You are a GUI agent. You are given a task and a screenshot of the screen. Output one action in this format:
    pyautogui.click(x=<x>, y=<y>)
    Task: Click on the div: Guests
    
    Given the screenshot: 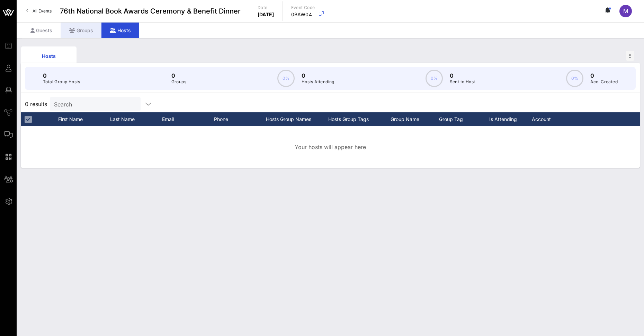 What is the action you would take?
    pyautogui.click(x=41, y=30)
    